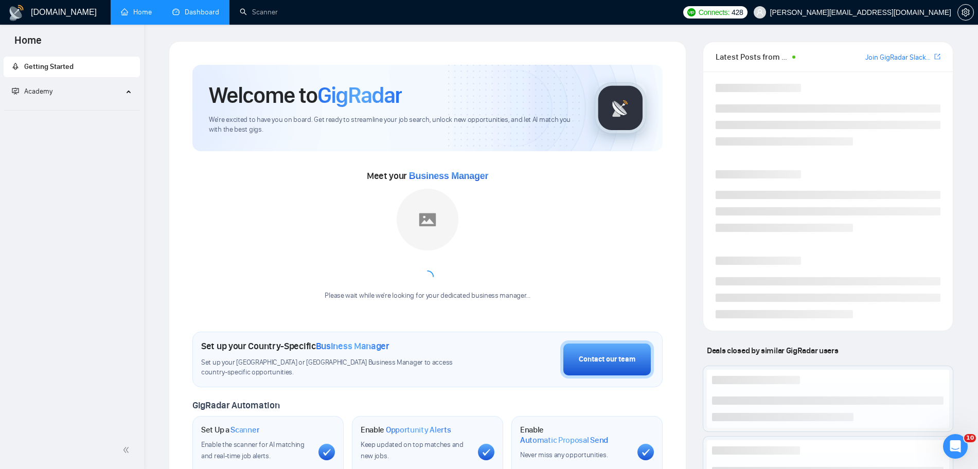 The width and height of the screenshot is (978, 469). I want to click on h1: Welcome to, so click(305, 95).